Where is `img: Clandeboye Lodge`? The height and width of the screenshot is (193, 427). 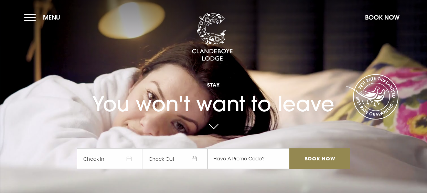
img: Clandeboye Lodge is located at coordinates (212, 38).